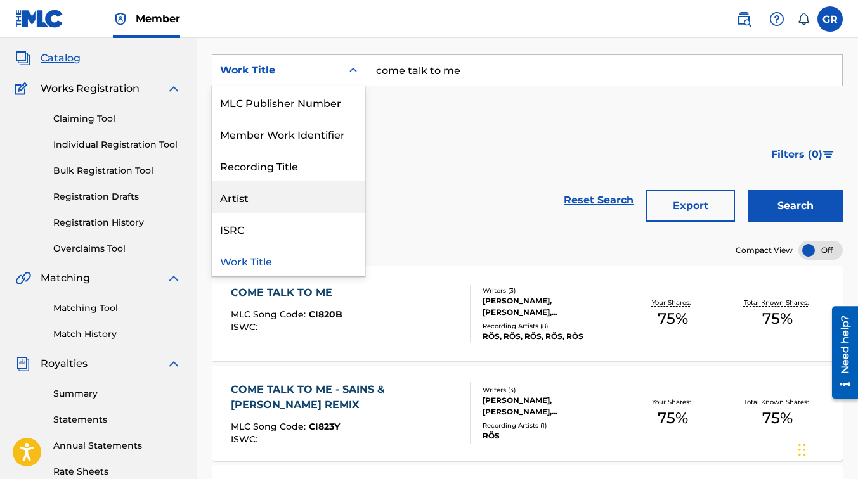 This screenshot has height=479, width=858. Describe the element at coordinates (598, 200) in the screenshot. I see `a: Reset Search` at that location.